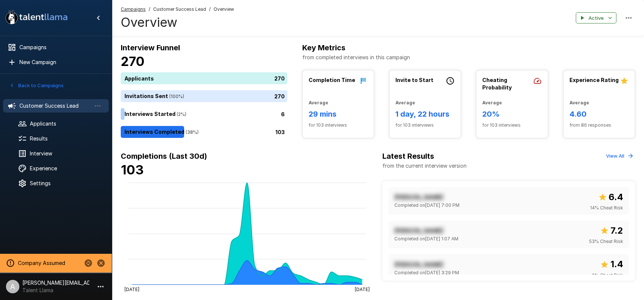 The width and height of the screenshot is (644, 300). What do you see at coordinates (469, 57) in the screenshot?
I see `p: from completed interviews in this campaign` at bounding box center [469, 57].